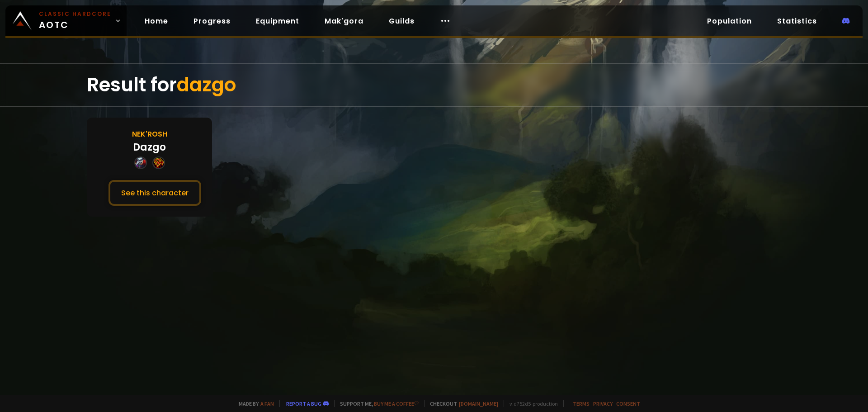 This screenshot has width=868, height=412. Describe the element at coordinates (149, 147) in the screenshot. I see `div: Dazgo` at that location.